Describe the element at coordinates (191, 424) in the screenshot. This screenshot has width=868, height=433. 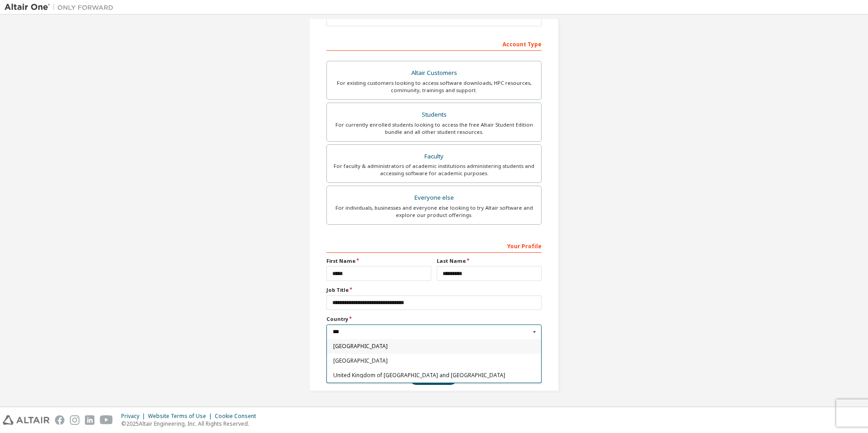
I see `p: © 2025 Altair Engineering, Inc. All Rights Reserved.` at that location.